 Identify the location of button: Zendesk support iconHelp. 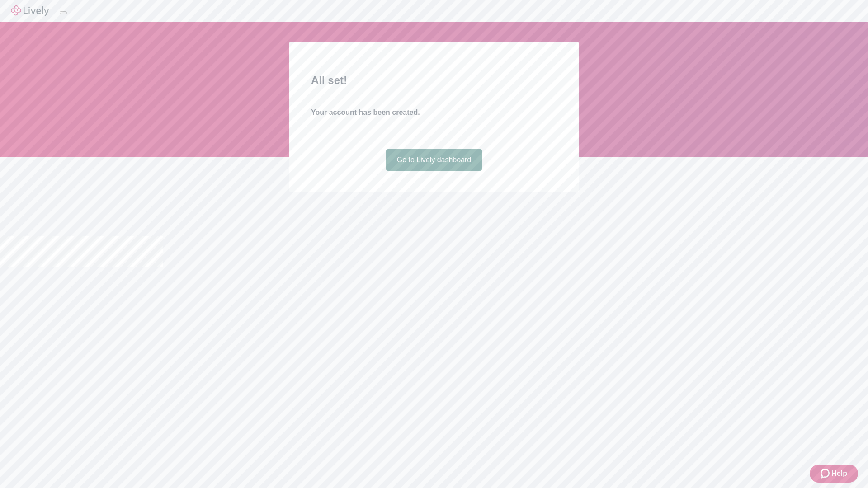
(834, 474).